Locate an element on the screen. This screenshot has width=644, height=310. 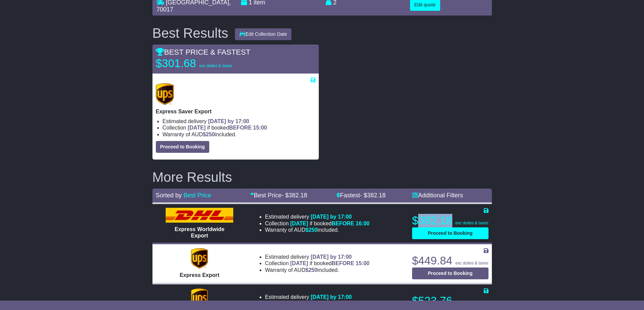
h2: More Results is located at coordinates (322, 177).